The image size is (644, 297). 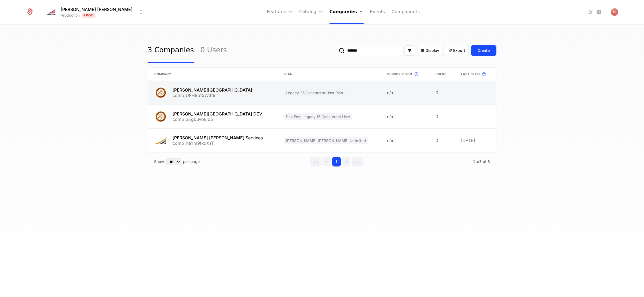 What do you see at coordinates (213, 74) in the screenshot?
I see `th: Company` at bounding box center [213, 74].